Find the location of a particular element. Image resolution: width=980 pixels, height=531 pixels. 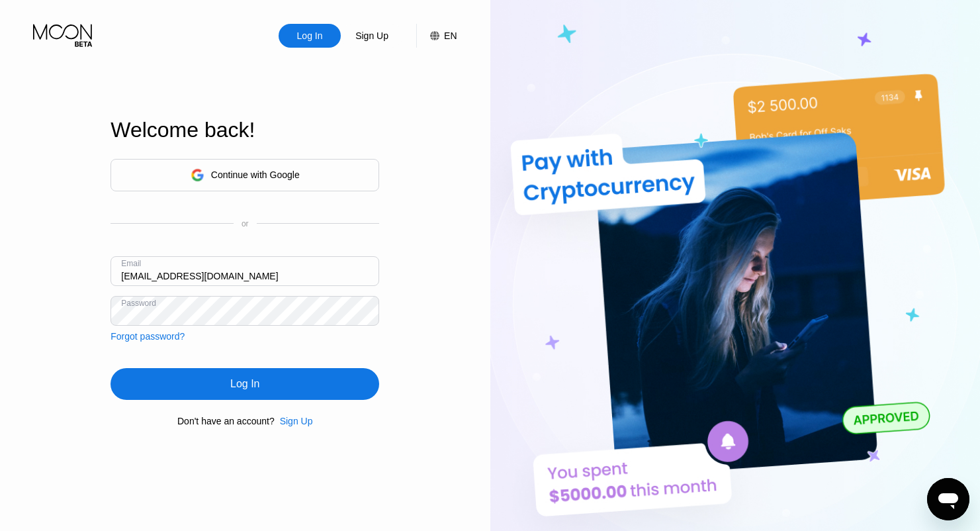

div: Don't have an account? is located at coordinates (226, 421).